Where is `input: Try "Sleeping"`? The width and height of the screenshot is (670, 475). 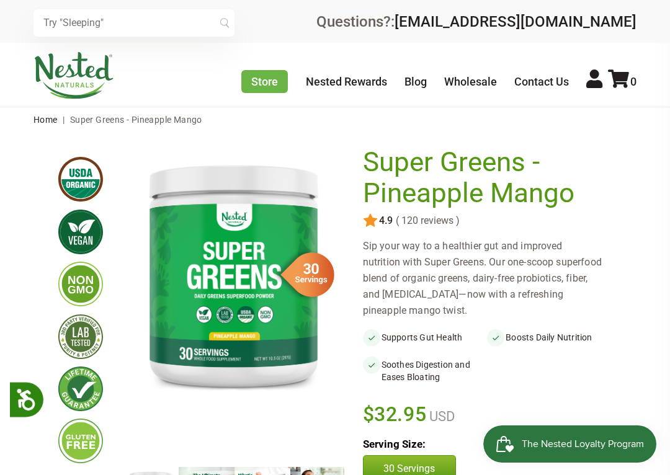 input: Try "Sleeping" is located at coordinates (134, 23).